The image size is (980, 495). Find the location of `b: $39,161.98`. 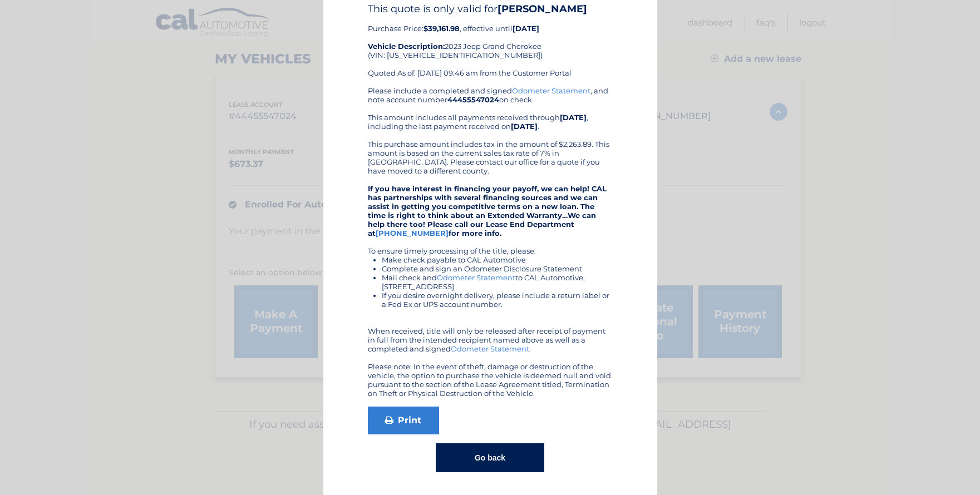

b: $39,161.98 is located at coordinates (441, 28).